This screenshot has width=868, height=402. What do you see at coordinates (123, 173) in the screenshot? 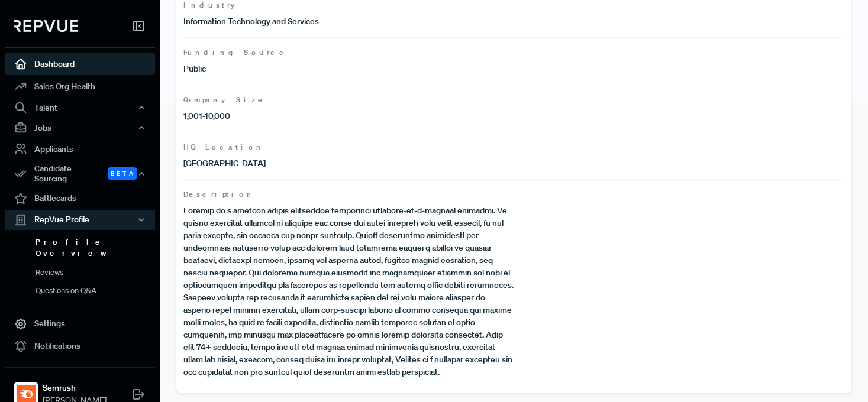
I see `span: Beta` at bounding box center [123, 173].